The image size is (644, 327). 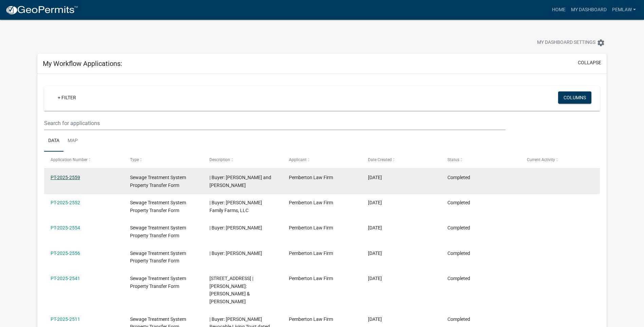 I want to click on span: Current Activity, so click(x=541, y=160).